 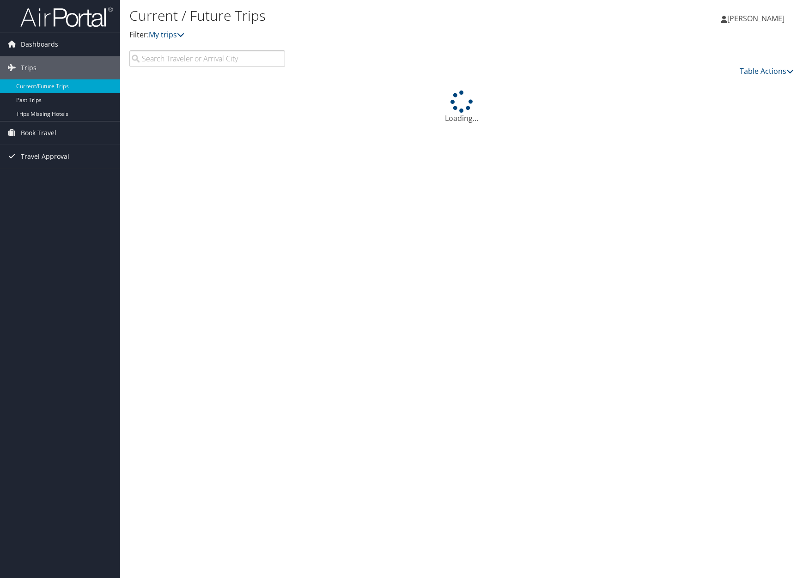 What do you see at coordinates (207, 59) in the screenshot?
I see `input: Search Traveler or Arrival City` at bounding box center [207, 59].